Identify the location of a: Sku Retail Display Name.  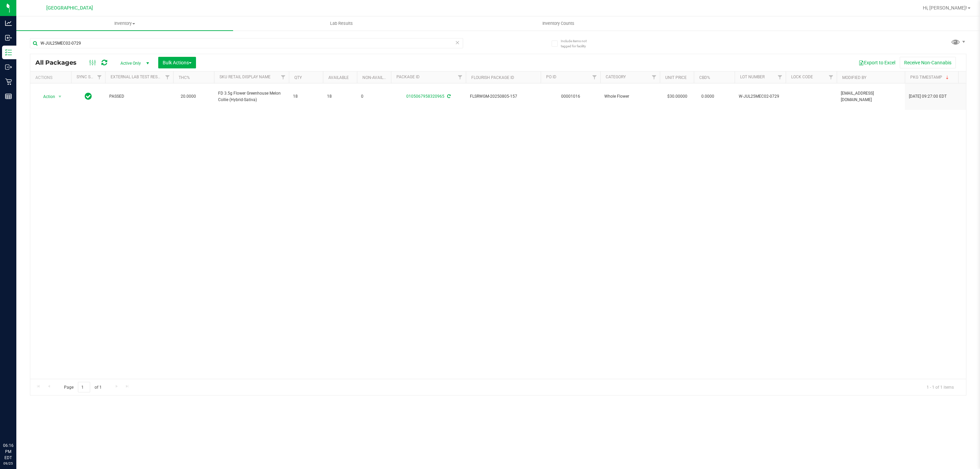
(245, 77).